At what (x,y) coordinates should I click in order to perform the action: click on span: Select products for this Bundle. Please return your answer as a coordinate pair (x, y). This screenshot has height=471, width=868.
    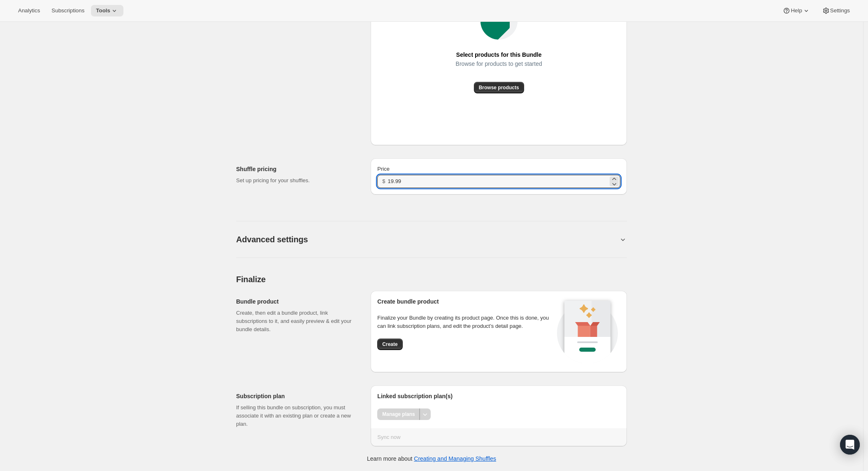
    Looking at the image, I should click on (499, 55).